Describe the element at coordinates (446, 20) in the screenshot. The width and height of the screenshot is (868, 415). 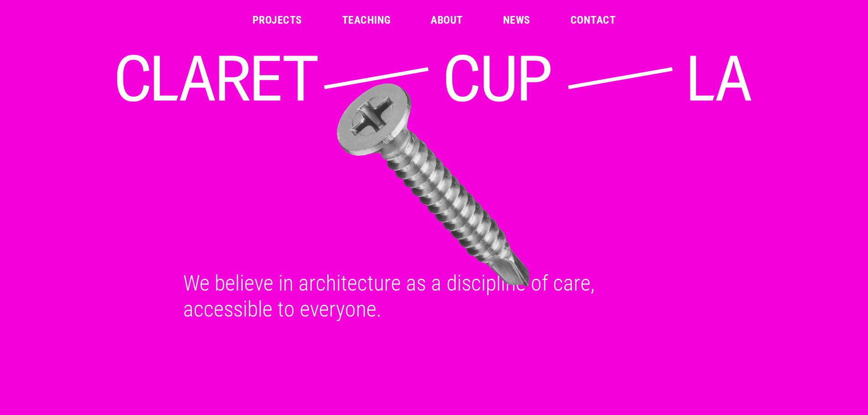
I see `a: About` at that location.